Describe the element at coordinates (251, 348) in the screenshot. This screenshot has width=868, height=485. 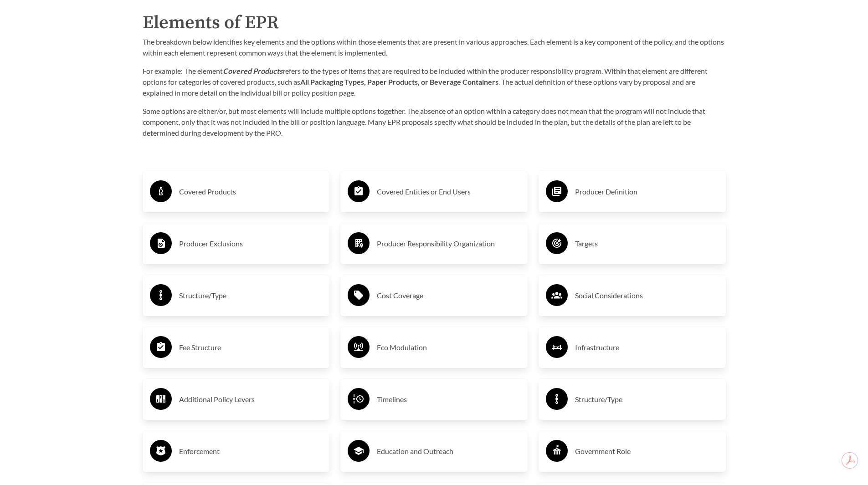
I see `h3: Fee Structure` at that location.